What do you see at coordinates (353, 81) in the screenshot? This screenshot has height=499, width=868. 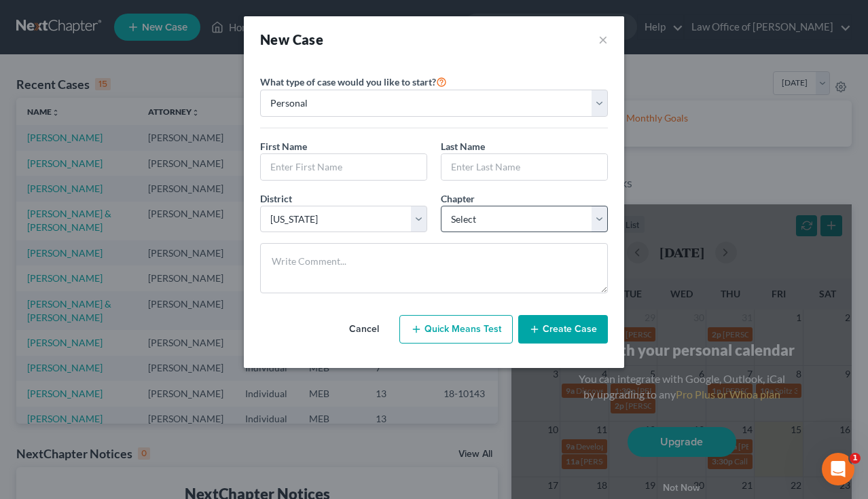 I see `label: What type of case would you like to start?` at bounding box center [353, 81].